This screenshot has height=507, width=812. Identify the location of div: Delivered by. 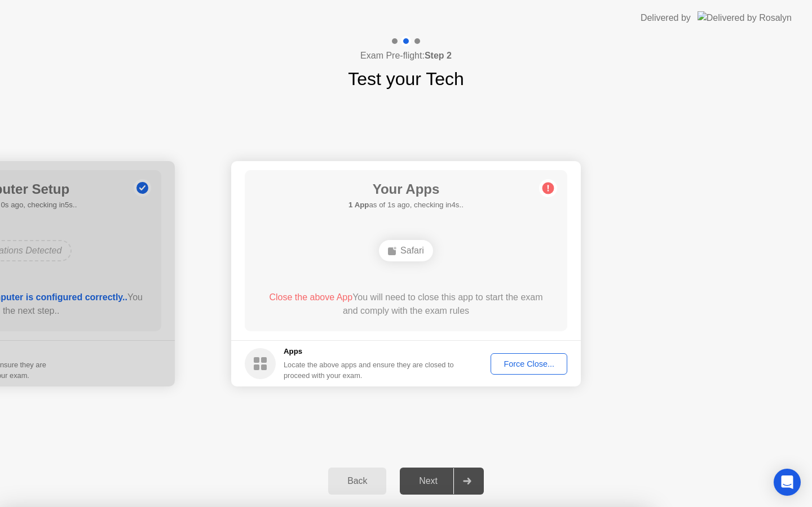
(665, 18).